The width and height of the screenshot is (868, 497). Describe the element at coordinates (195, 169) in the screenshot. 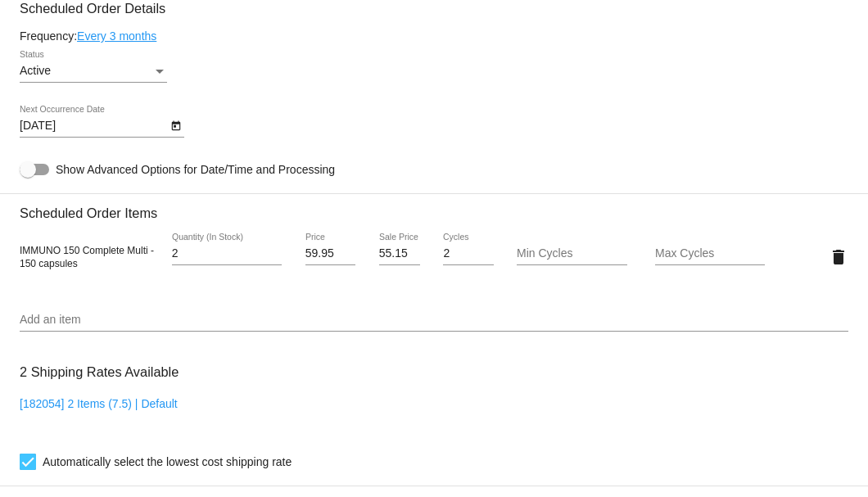

I see `span: Show Advanced Options for Date/Time and Processing` at that location.